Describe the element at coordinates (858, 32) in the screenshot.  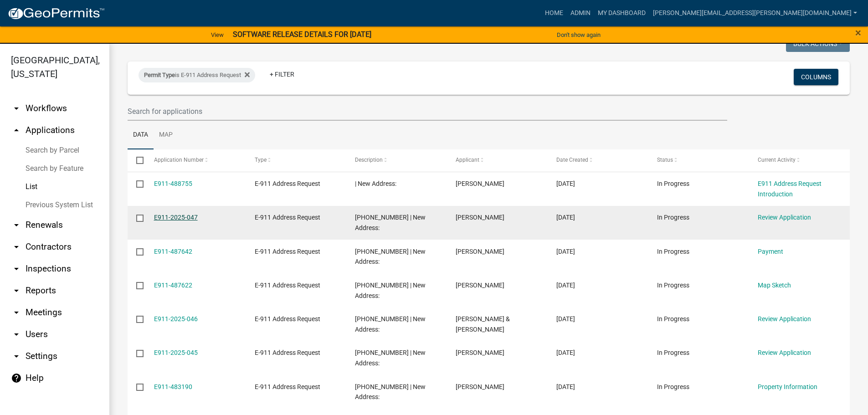
I see `button: Close` at that location.